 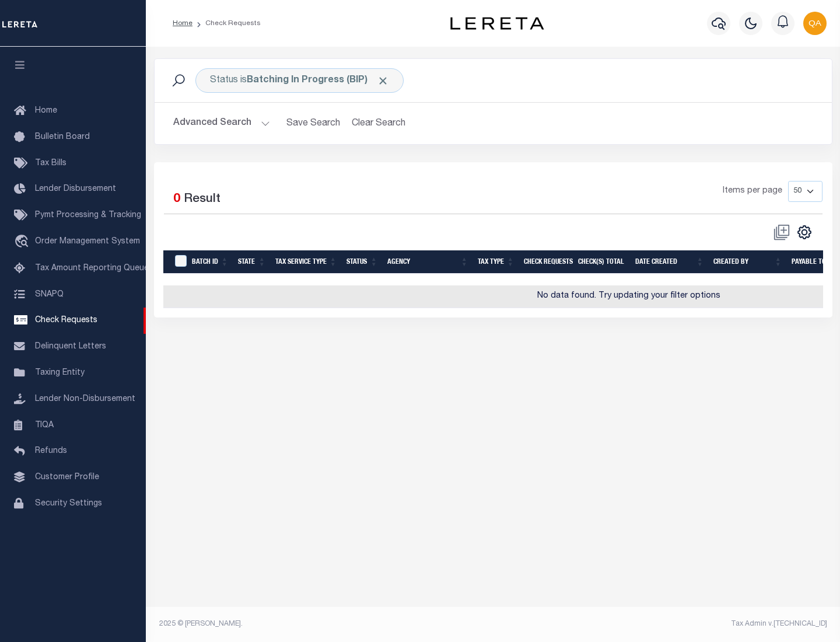 I want to click on span: Pymt Processing & Tracking, so click(x=88, y=216).